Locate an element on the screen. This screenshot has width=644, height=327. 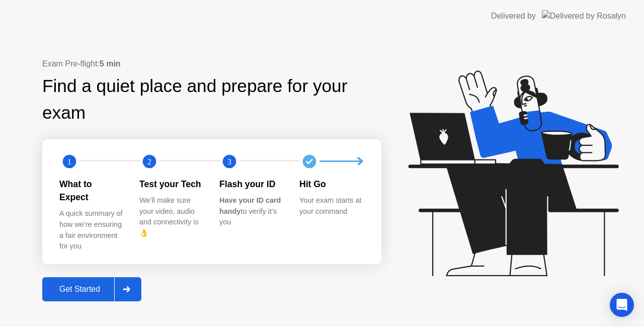
div: Flash your ID is located at coordinates (251, 184).